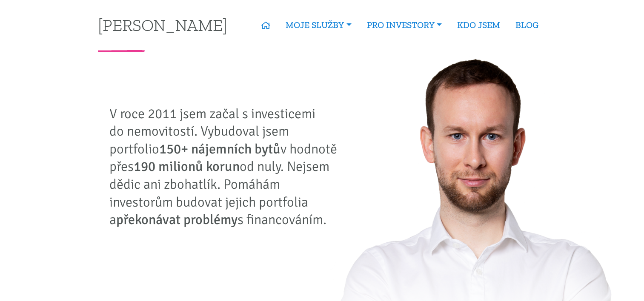 The image size is (644, 301). What do you see at coordinates (186, 167) in the screenshot?
I see `strong: 190 milionů korun` at bounding box center [186, 167].